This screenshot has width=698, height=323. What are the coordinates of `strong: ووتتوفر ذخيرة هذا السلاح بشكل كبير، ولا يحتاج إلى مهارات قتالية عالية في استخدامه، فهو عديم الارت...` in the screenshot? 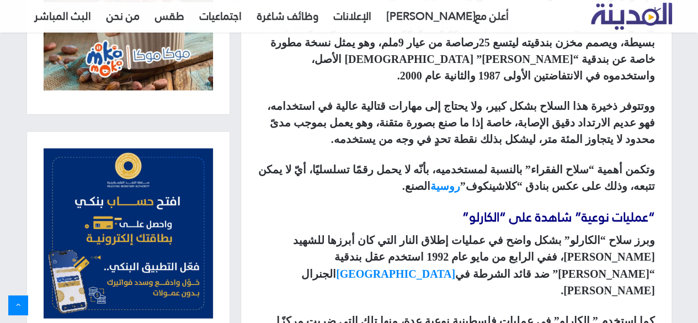 It's located at (461, 122).